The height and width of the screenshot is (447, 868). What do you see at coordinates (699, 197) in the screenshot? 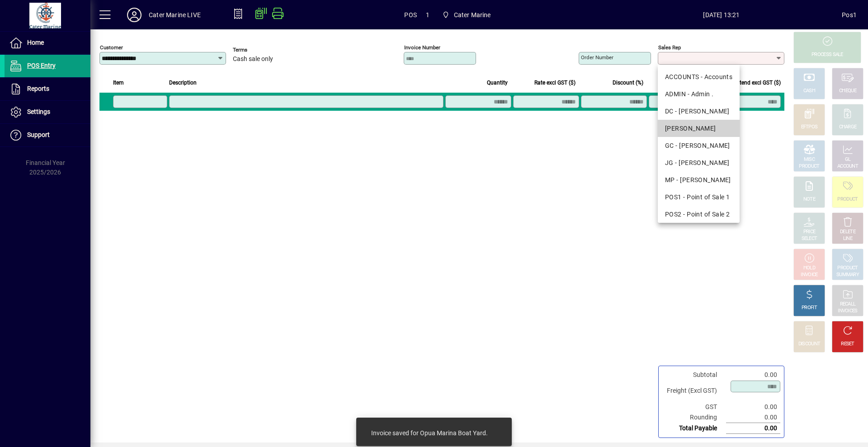
I see `mat-option: POS1 - Point of Sale 1` at bounding box center [699, 197].